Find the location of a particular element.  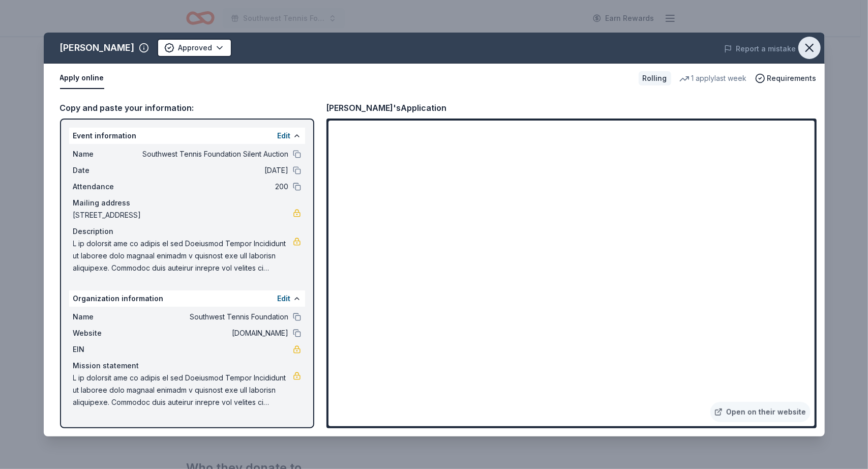

div: Organization information is located at coordinates (187, 299).